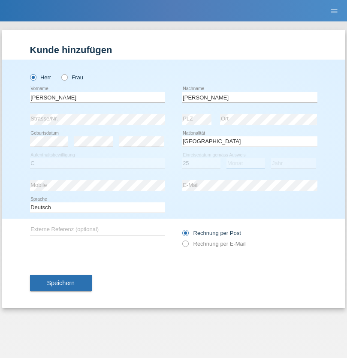 Image resolution: width=347 pixels, height=358 pixels. What do you see at coordinates (334, 11) in the screenshot?
I see `a: menu` at bounding box center [334, 11].